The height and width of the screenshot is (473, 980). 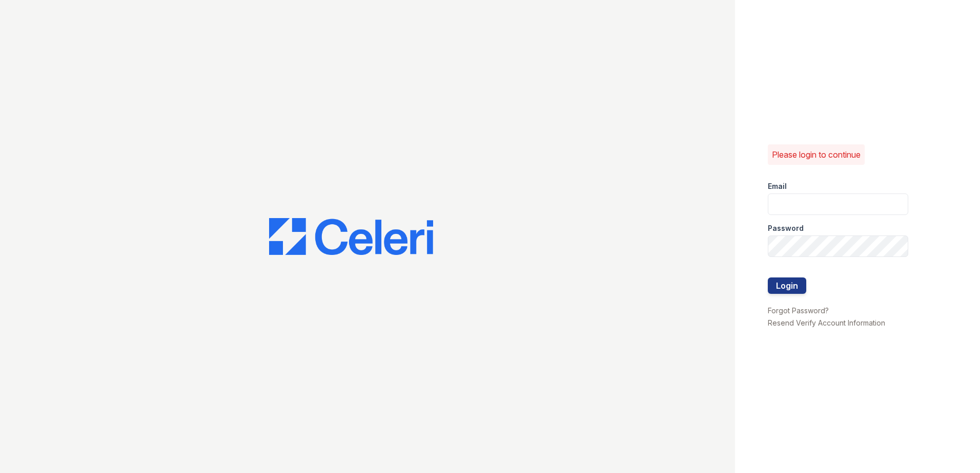 What do you see at coordinates (351, 237) in the screenshot?
I see `img: CE_Logo_Blue-a8612792a0a2168367f1c8372b55b34899dd931a85d93a1a3d3e32e68fde9ad4.png` at bounding box center [351, 237].